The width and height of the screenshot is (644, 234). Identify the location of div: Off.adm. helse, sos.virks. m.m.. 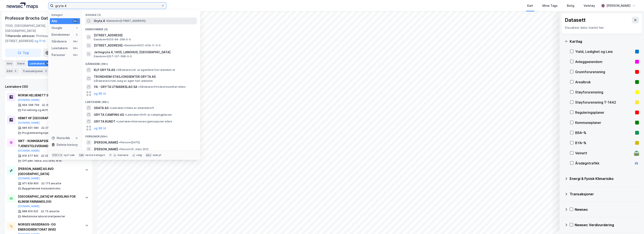
(42, 161).